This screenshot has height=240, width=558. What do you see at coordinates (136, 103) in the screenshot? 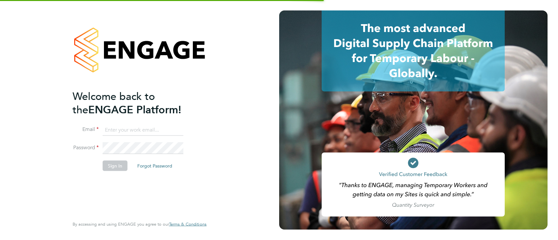
I see `h2: ENGAGE Platform!` at bounding box center [136, 103].